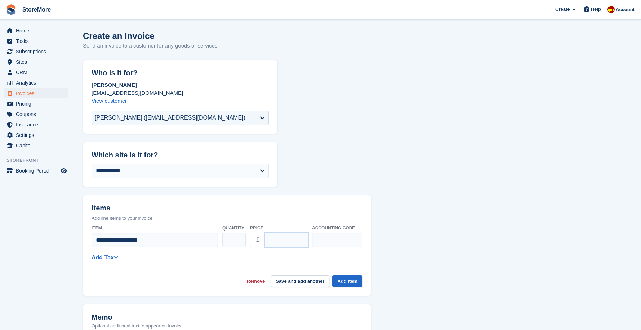 The width and height of the screenshot is (641, 330). Describe the element at coordinates (337, 228) in the screenshot. I see `label: Accounting code` at that location.